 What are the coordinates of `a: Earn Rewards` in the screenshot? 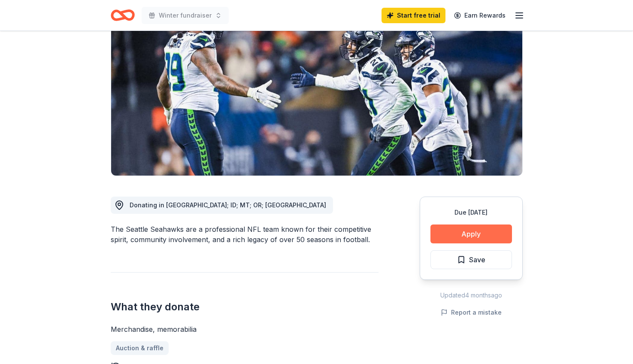 It's located at (480, 16).